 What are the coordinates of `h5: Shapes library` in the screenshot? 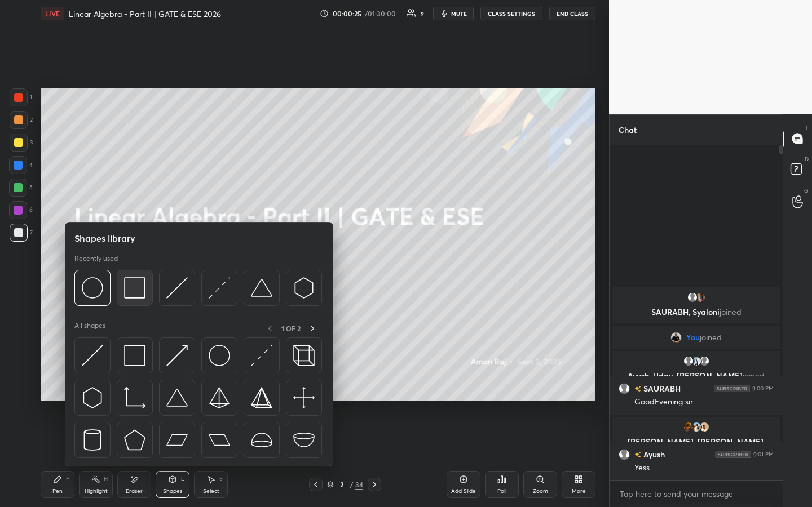 It's located at (105, 238).